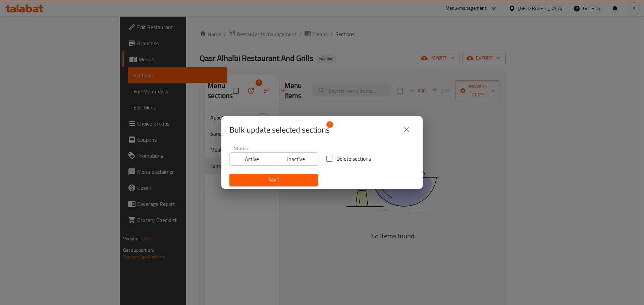  What do you see at coordinates (296, 159) in the screenshot?
I see `span: Inactive` at bounding box center [296, 159].